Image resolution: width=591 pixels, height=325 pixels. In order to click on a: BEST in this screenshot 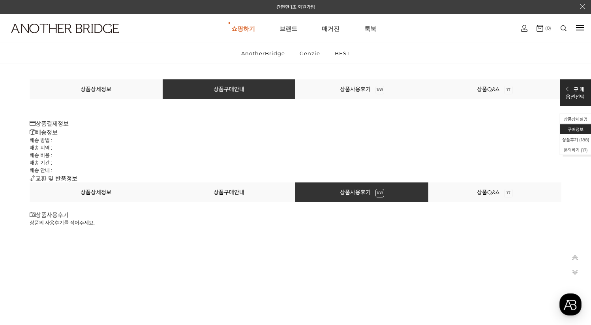, I will do `click(342, 53)`.